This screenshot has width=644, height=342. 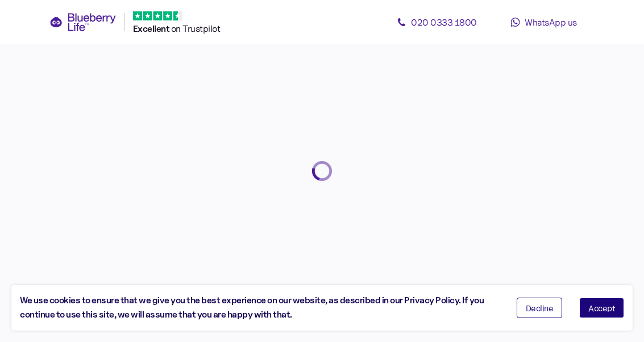 What do you see at coordinates (601, 308) in the screenshot?
I see `span: Accept` at bounding box center [601, 308].